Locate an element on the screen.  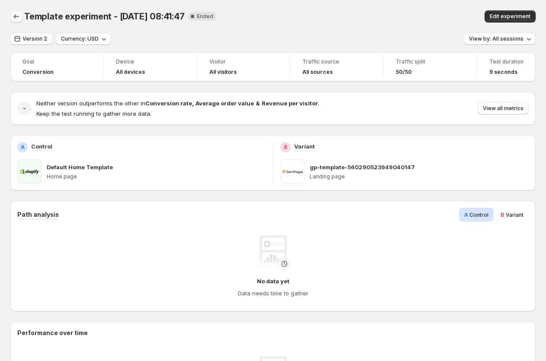
span: Neither version outperforms the other in . is located at coordinates (178, 103).